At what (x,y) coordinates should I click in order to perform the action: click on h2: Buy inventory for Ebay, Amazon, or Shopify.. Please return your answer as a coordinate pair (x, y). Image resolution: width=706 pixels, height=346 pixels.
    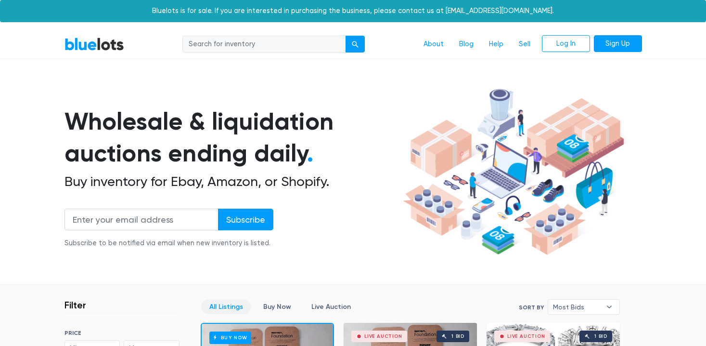
    Looking at the image, I should click on (232, 182).